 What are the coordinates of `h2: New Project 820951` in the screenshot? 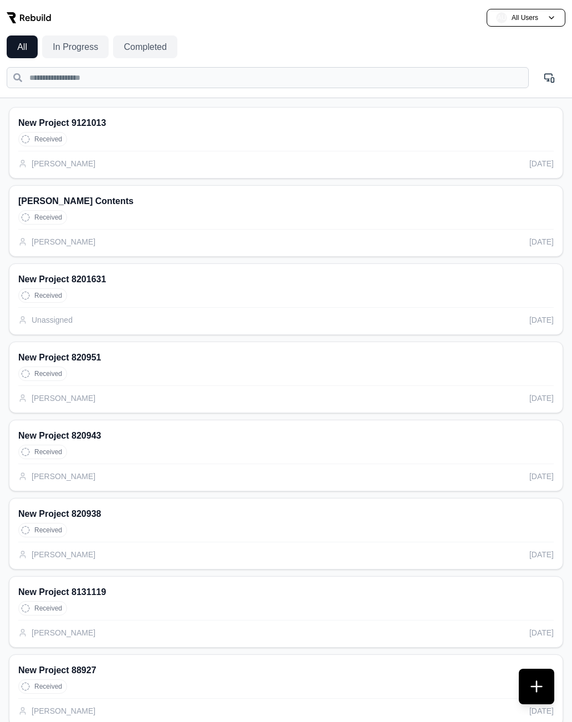 It's located at (286, 358).